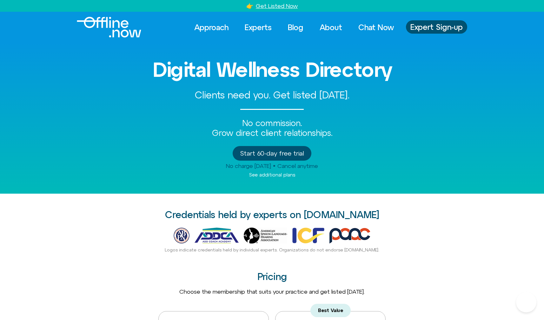 This screenshot has height=320, width=544. Describe the element at coordinates (296, 27) in the screenshot. I see `a: Blog` at that location.